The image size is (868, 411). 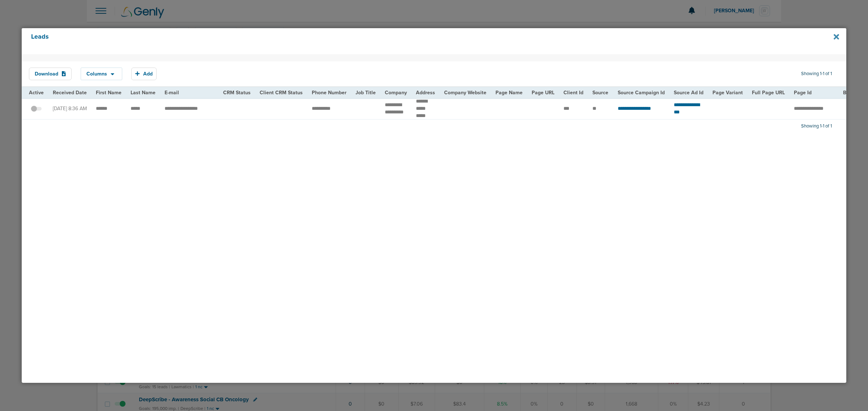 I want to click on th: Company, so click(x=396, y=93).